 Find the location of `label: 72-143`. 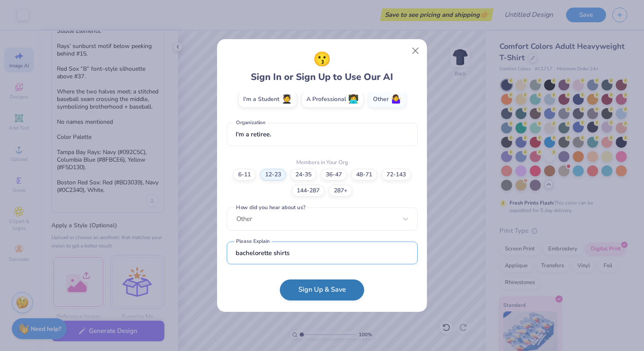

label: 72-143 is located at coordinates (396, 175).